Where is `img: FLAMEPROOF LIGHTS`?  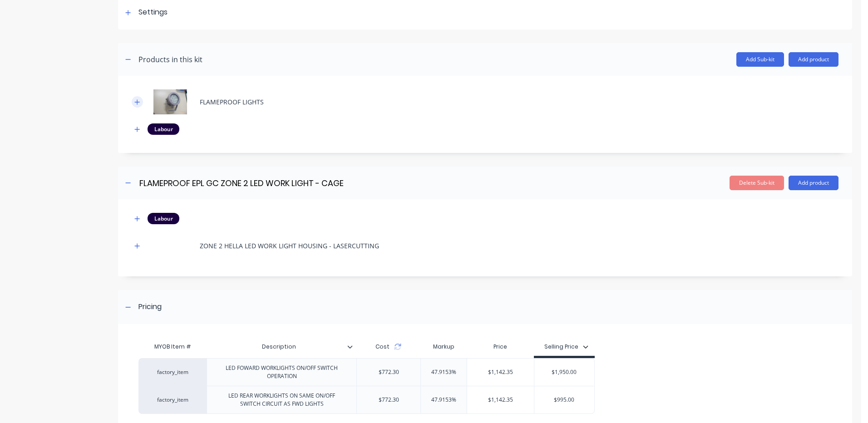 img: FLAMEPROOF LIGHTS is located at coordinates (170, 102).